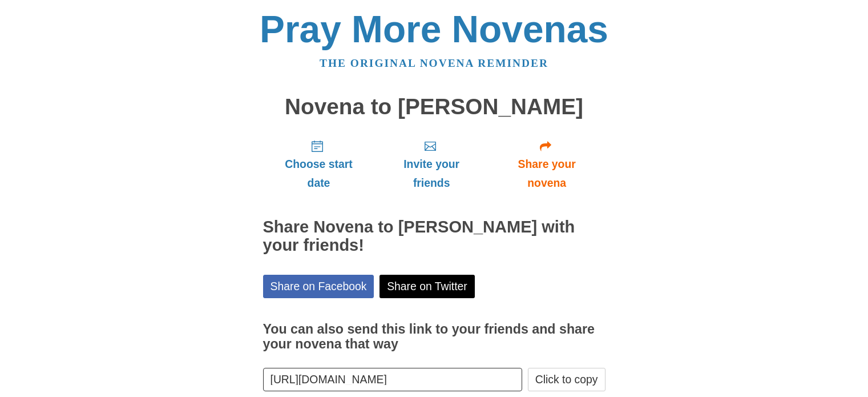 This screenshot has height=397, width=868. I want to click on button: Click to copy, so click(567, 379).